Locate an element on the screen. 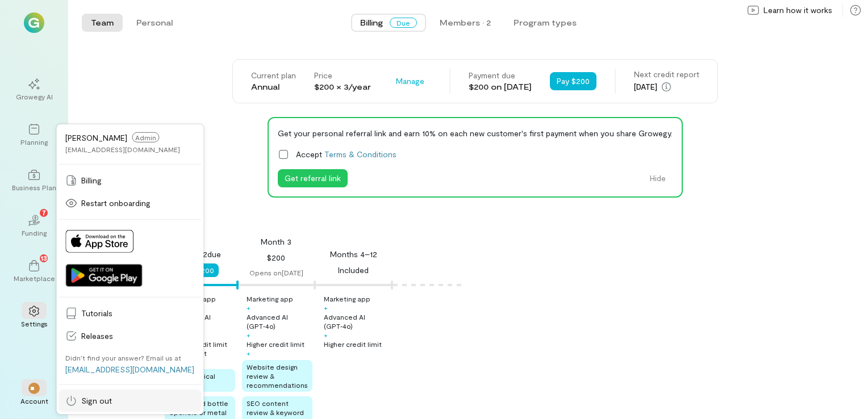  button: Get referral link is located at coordinates (313, 179).